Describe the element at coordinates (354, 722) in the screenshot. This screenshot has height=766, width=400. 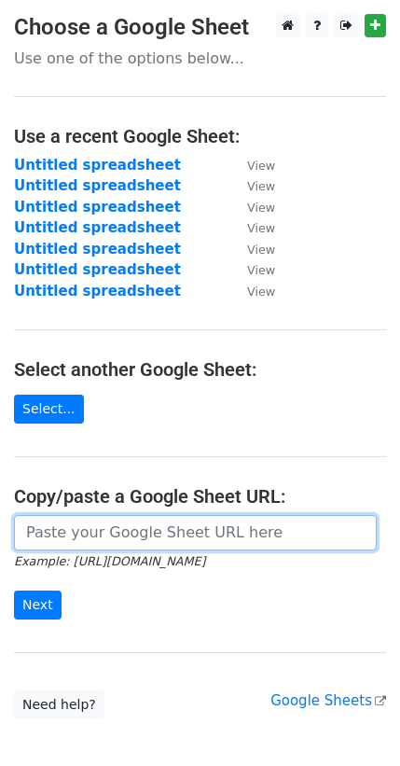
I see `div: Chat Widget` at that location.